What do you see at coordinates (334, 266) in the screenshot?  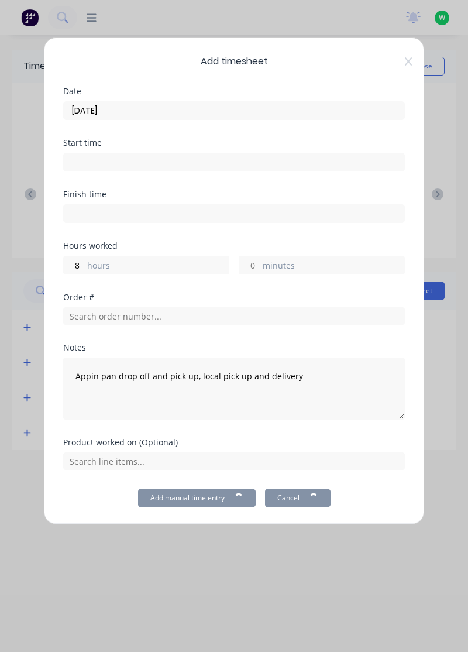 I see `label: minutes` at bounding box center [334, 266].